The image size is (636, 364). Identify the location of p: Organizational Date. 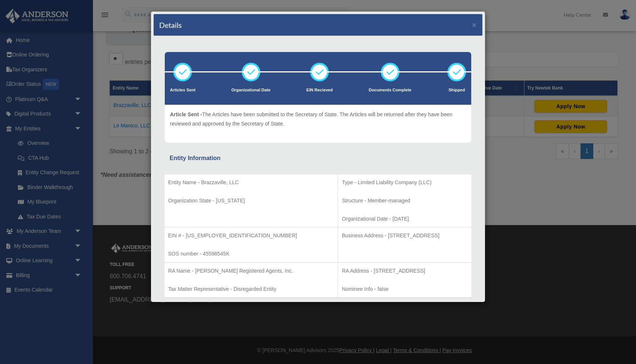
(251, 91).